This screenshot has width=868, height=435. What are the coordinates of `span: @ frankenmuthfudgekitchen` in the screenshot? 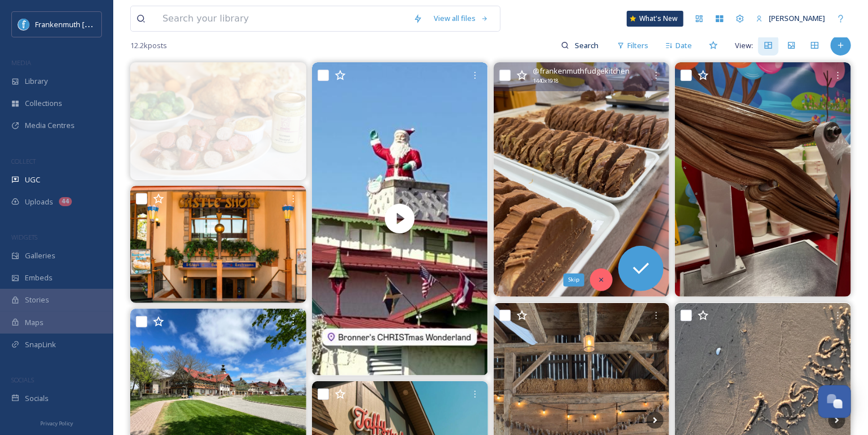 It's located at (582, 71).